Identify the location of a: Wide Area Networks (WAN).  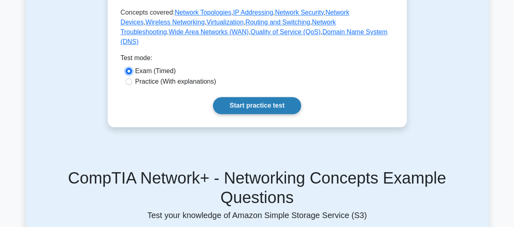
(208, 32).